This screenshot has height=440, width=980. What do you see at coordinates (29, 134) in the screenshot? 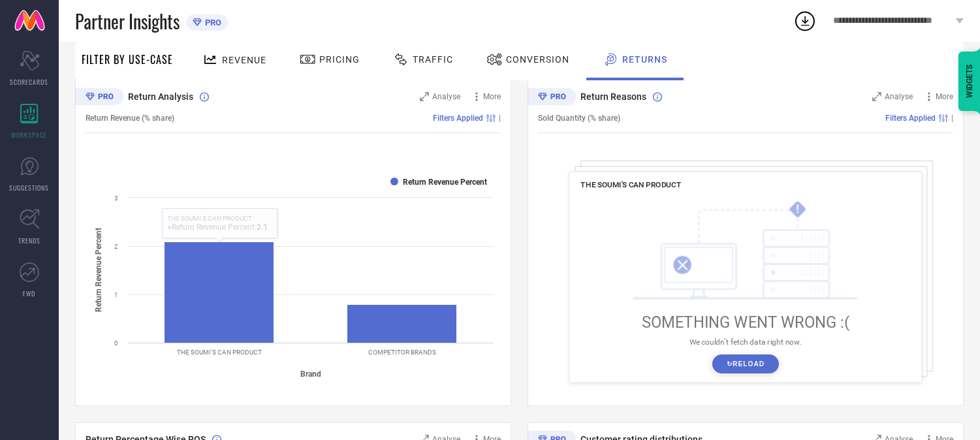
I see `span: WORKSPACE` at bounding box center [29, 134].